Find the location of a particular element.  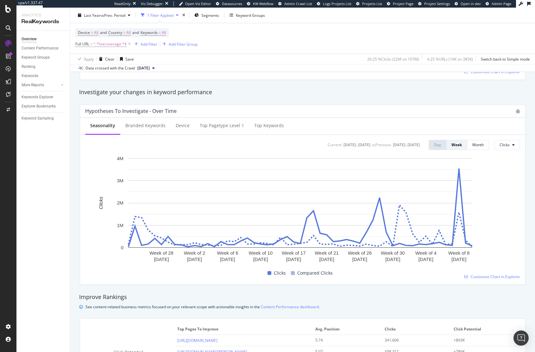

button: Clicks is located at coordinates (508, 145).